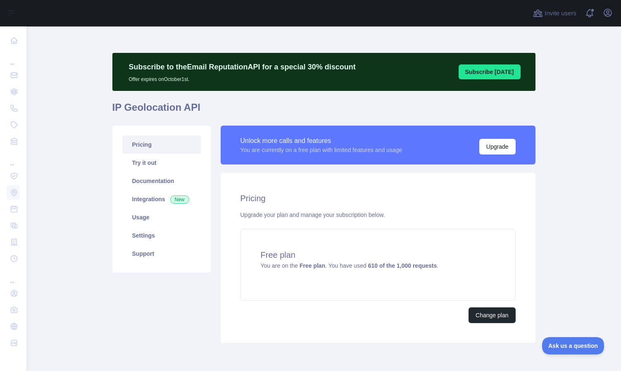 The image size is (621, 371). I want to click on p: Subscribe to the Email Reputation API for a special 30 % discount, so click(242, 67).